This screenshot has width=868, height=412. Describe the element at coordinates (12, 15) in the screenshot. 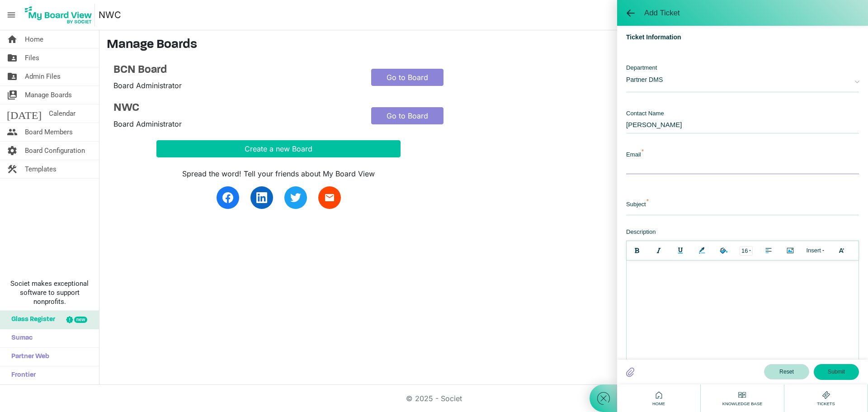

I see `span: menu` at that location.